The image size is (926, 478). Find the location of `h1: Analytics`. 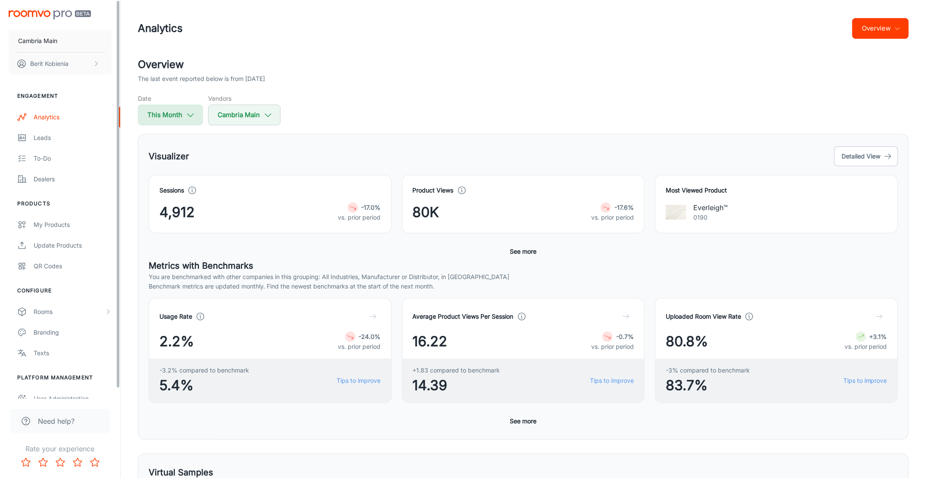

h1: Analytics is located at coordinates (160, 28).